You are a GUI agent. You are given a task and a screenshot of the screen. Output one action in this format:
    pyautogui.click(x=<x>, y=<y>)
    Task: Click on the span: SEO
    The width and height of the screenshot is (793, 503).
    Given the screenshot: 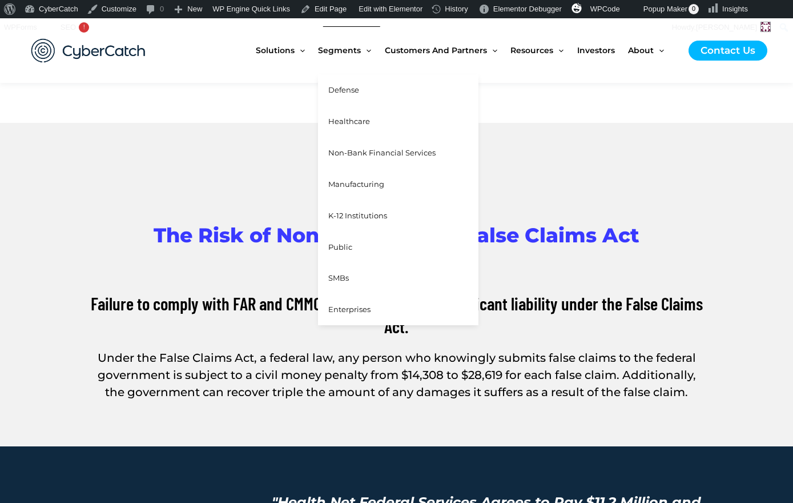 What is the action you would take?
    pyautogui.click(x=68, y=27)
    